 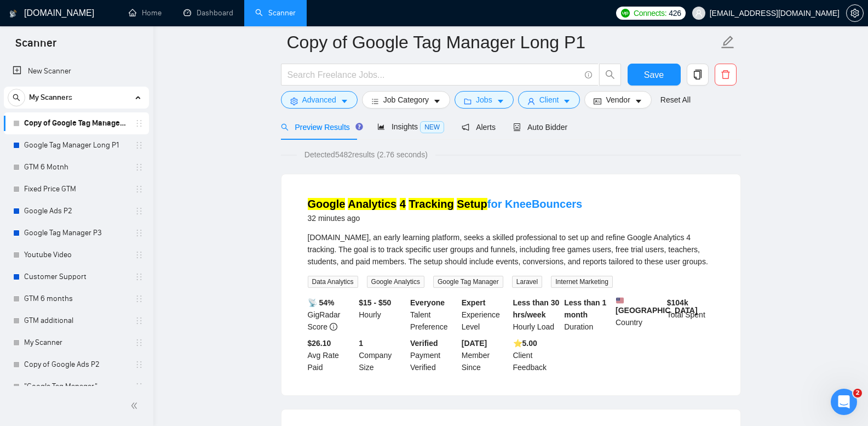 What do you see at coordinates (76, 365) in the screenshot?
I see `a: Copy of Google Ads P2` at bounding box center [76, 365].